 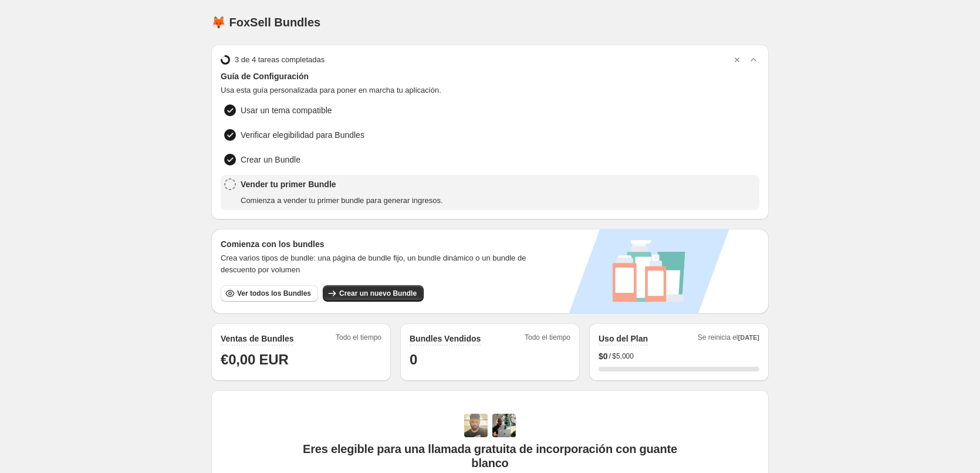 I want to click on img: Prakhar, so click(x=504, y=425).